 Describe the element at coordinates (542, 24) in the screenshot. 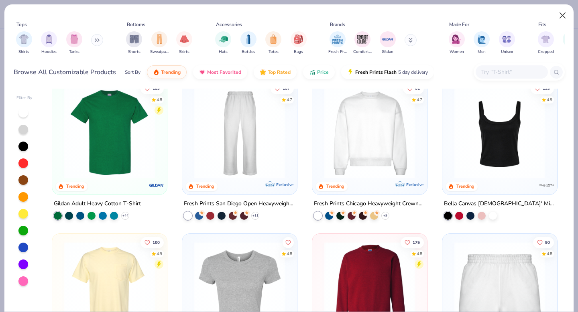

I see `div: Fits` at that location.